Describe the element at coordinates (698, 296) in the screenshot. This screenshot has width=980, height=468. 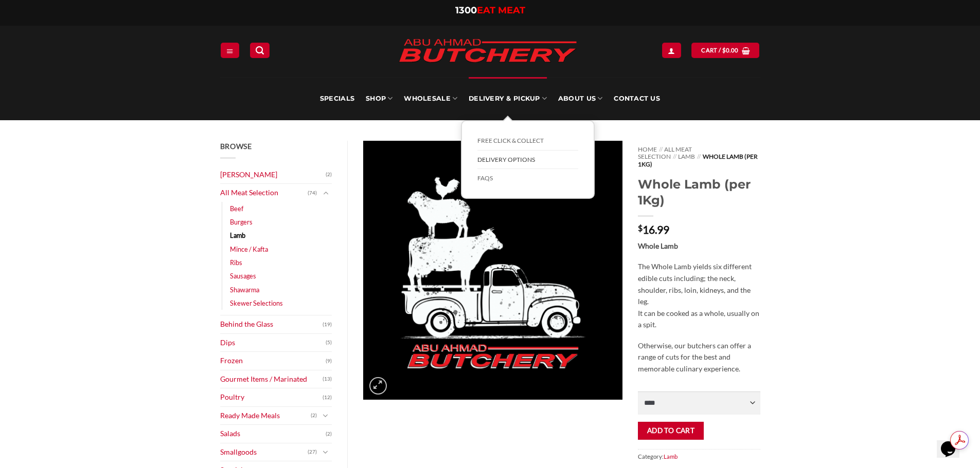
I see `p: The Whole Lamb yields six different edible cuts including; the neck, shoulder, ribs, loin, kidney...` at that location.